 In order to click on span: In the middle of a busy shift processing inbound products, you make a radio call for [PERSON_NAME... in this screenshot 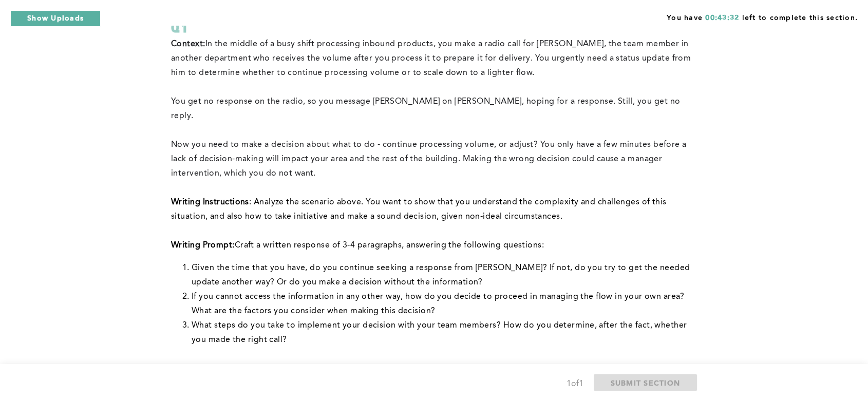, I will do `click(432, 59)`.